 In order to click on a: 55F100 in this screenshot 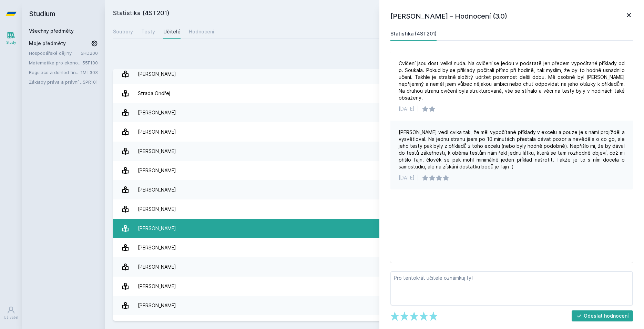, I will do `click(90, 63)`.